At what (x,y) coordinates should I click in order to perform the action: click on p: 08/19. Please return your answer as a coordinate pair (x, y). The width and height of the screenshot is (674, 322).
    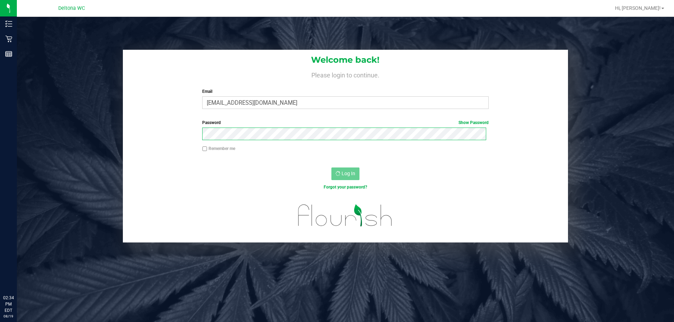
    Looking at the image, I should click on (8, 316).